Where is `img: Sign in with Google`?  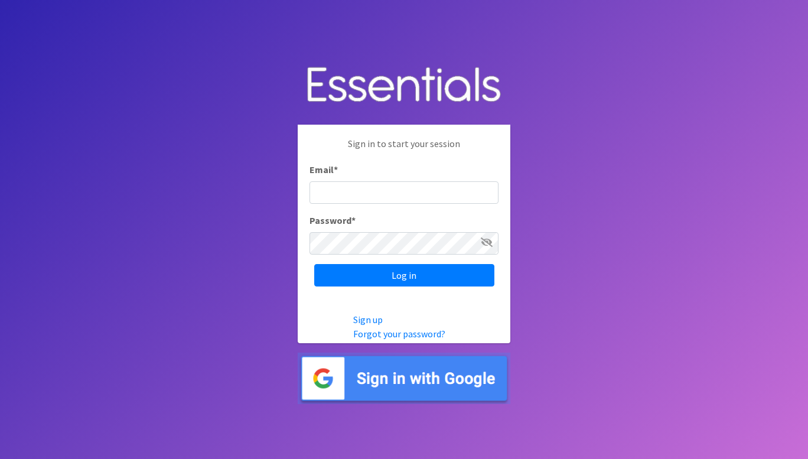 img: Sign in with Google is located at coordinates (404, 378).